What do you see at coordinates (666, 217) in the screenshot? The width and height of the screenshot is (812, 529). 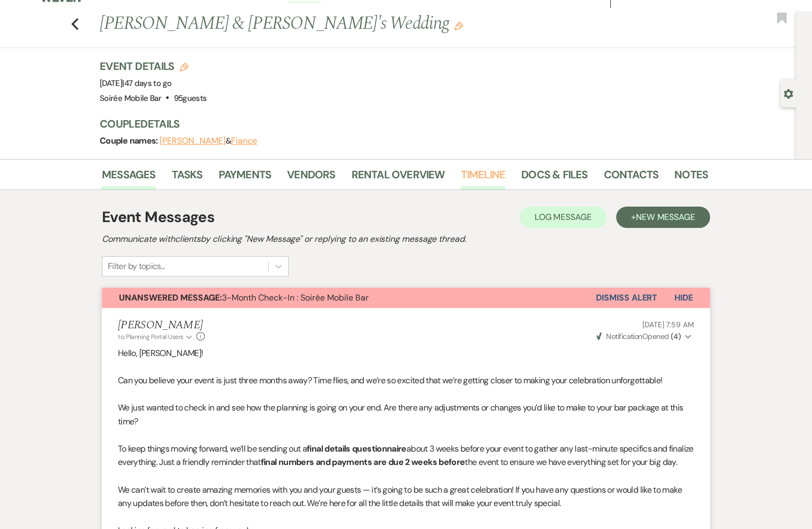 I see `span: New Message` at bounding box center [666, 217].